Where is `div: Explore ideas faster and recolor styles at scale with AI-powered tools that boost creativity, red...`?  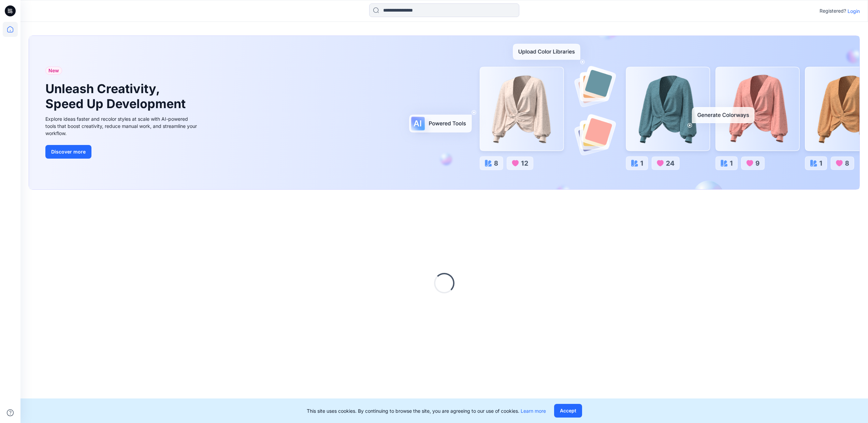 div: Explore ideas faster and recolor styles at scale with AI-powered tools that boost creativity, red... is located at coordinates (122, 126).